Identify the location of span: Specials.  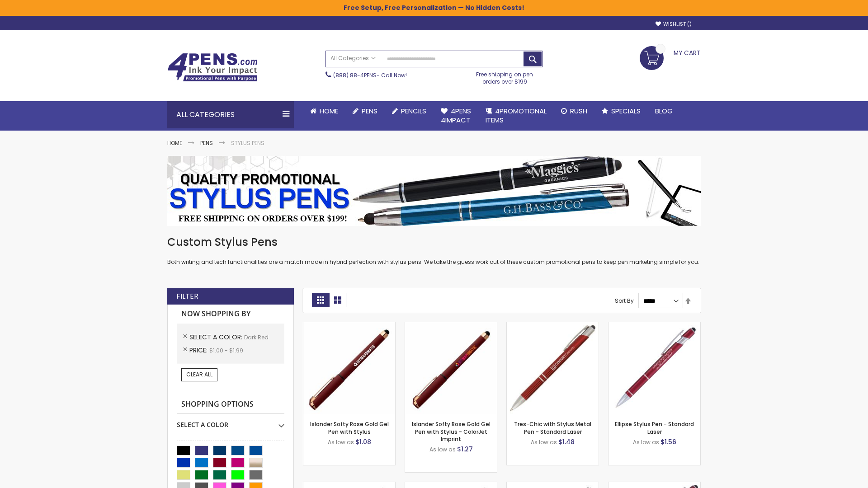
(626, 111).